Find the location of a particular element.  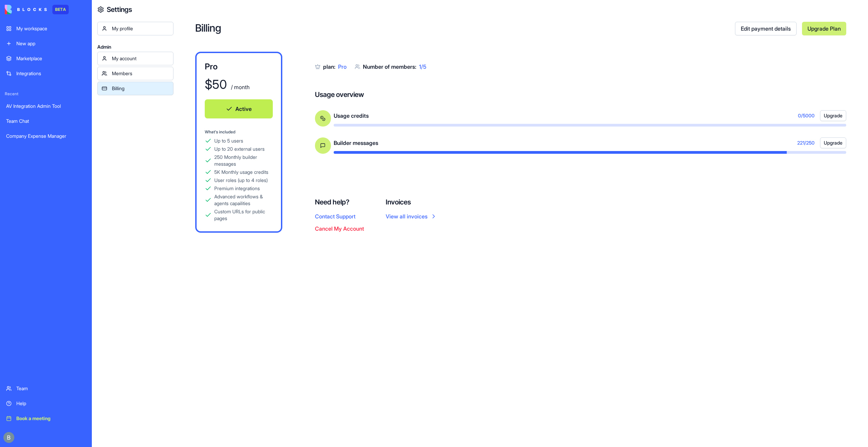

textarea: Message… is located at coordinates (68, 215).